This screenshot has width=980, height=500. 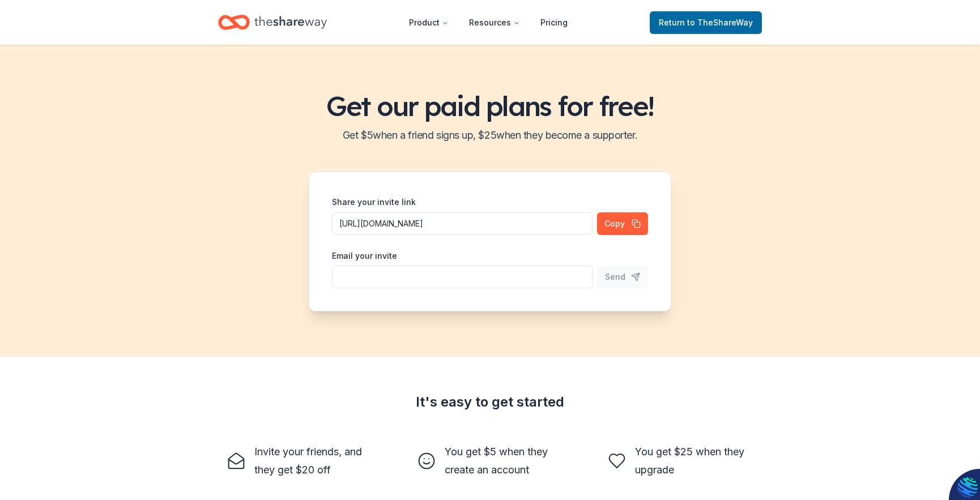 I want to click on div: You get $5 when they create an account, so click(x=503, y=460).